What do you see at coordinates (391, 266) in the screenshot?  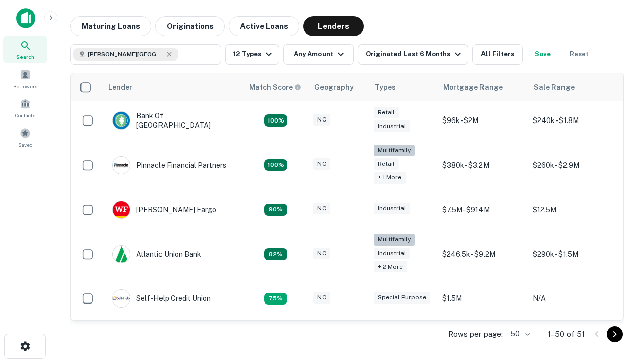 I see `div: + 2 more` at bounding box center [391, 266].